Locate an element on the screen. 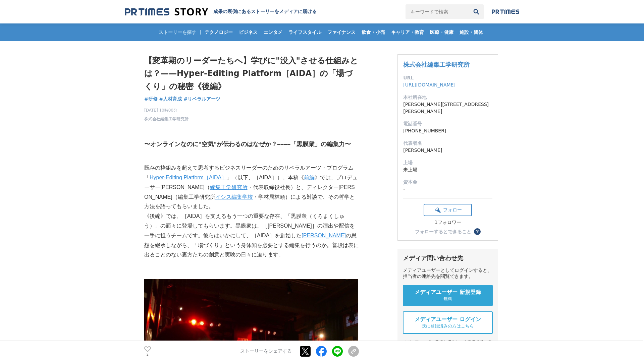 The image size is (644, 362). span: エンタメ is located at coordinates (273, 32).